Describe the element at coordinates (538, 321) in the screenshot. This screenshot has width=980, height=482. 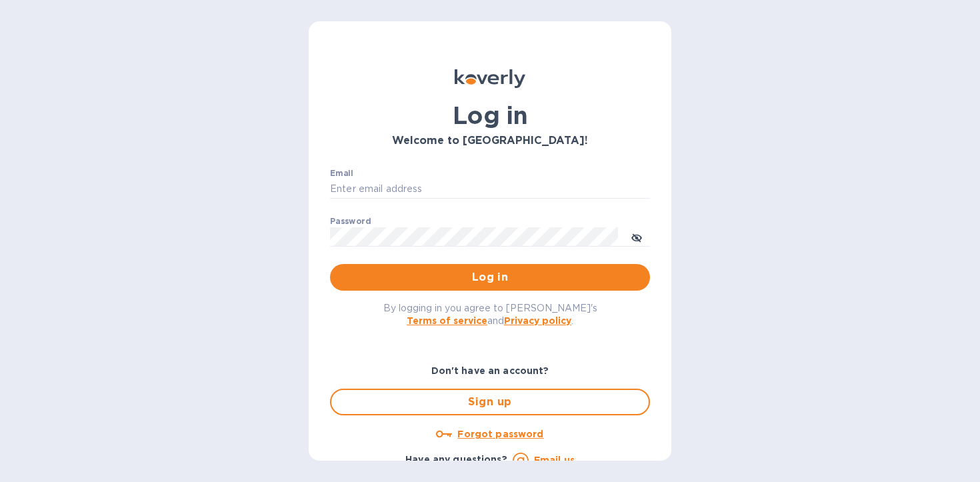
I see `a: Privacy policy` at that location.